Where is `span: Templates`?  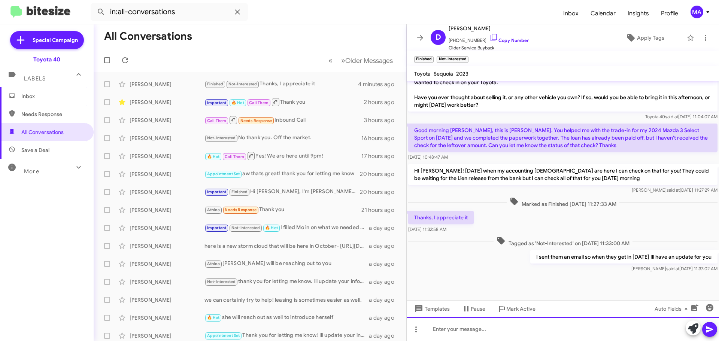
span: Templates is located at coordinates (431, 309).